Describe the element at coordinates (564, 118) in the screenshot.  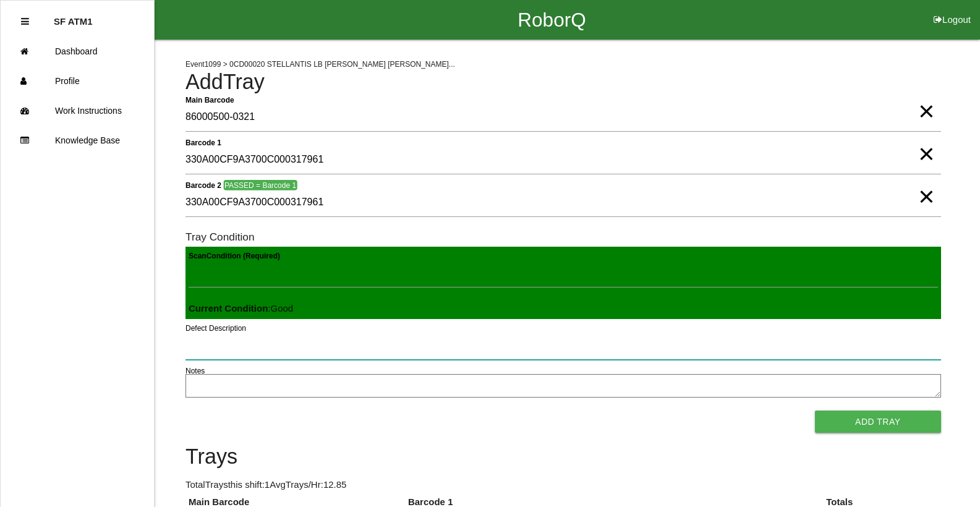
I see `input: Required` at that location.